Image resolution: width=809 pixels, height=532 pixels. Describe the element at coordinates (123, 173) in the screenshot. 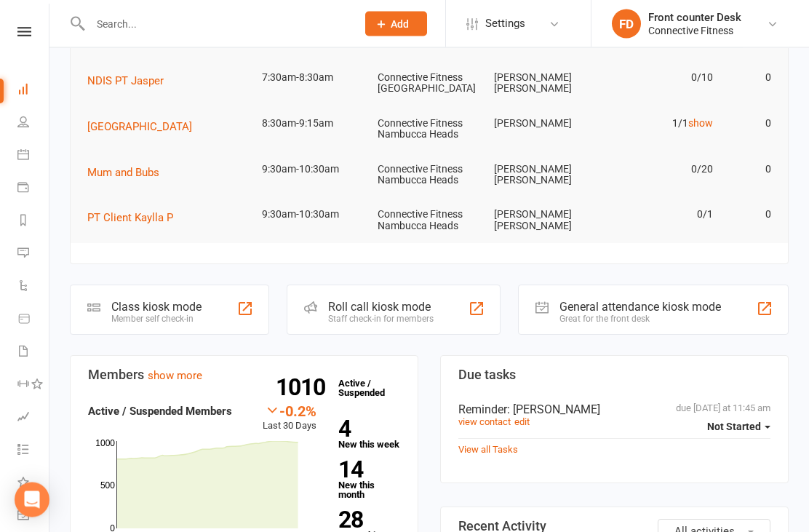

I see `span: Mum and Bubs` at that location.